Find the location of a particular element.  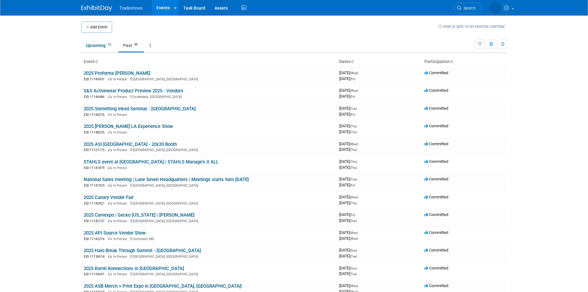

span: 39 is located at coordinates (136, 44).